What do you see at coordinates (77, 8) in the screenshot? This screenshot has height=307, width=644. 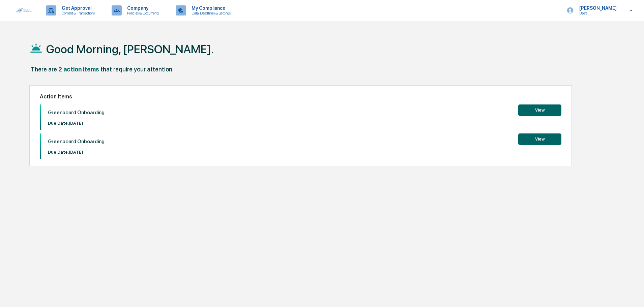 I see `p: Get Approval` at bounding box center [77, 8].